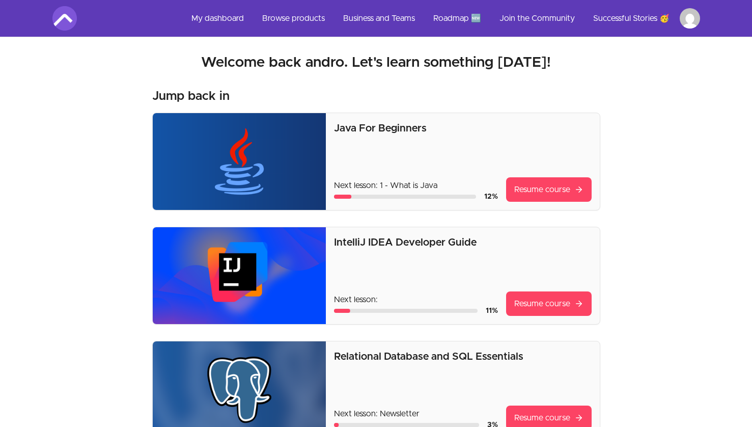 The image size is (752, 427). I want to click on a: Browse products, so click(293, 18).